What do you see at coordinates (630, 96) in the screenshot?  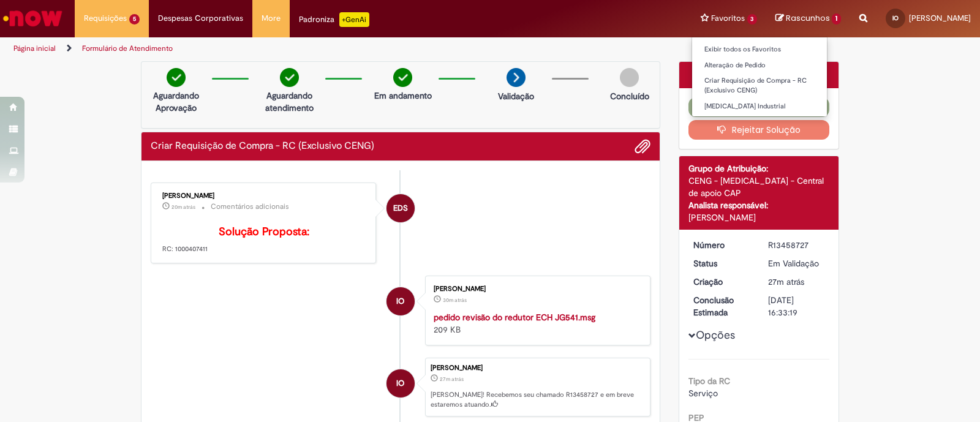 I see `p: Concluído` at bounding box center [630, 96].